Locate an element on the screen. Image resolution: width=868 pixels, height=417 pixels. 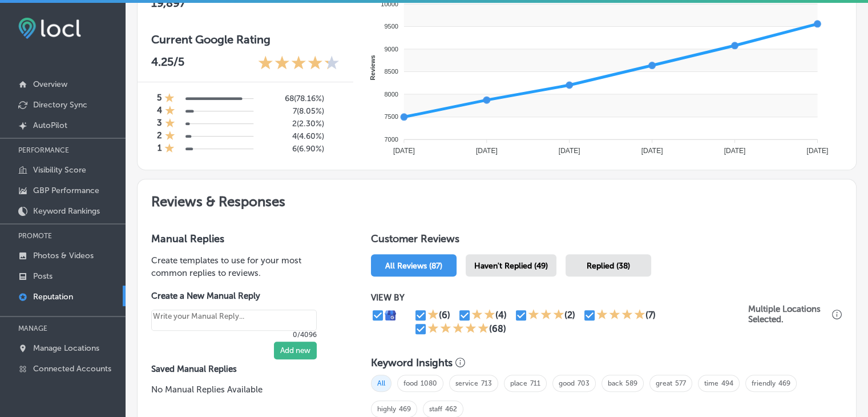
p: Create templates to use for your most common replies to reviews. is located at coordinates (243, 267).